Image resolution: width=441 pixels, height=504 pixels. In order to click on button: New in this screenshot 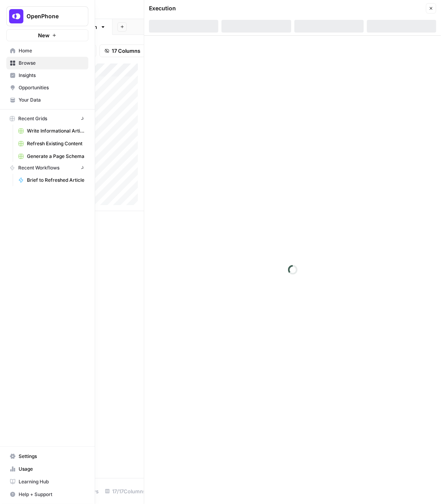, I will do `click(47, 35)`.